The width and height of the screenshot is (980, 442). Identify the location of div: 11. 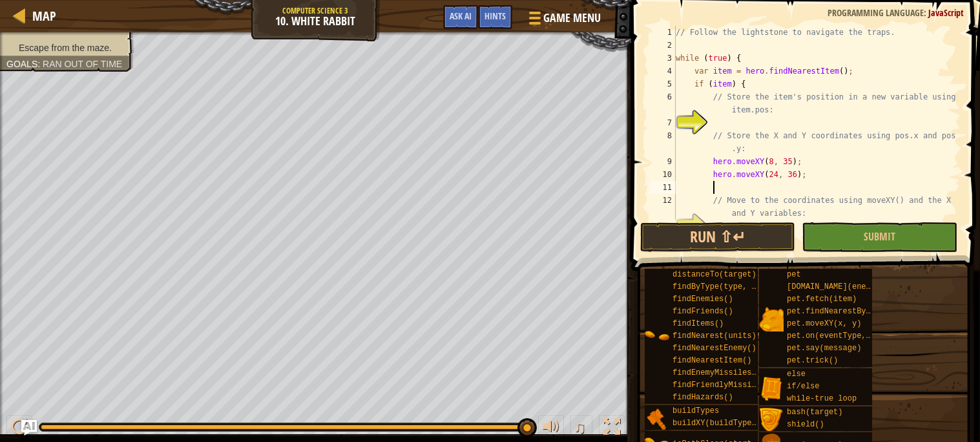
(662, 188).